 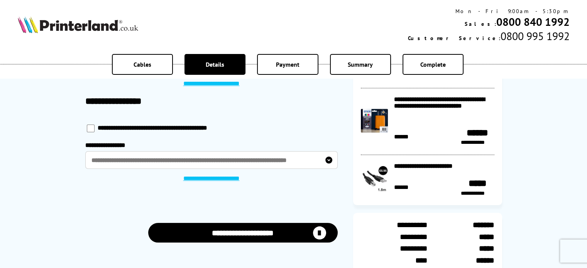 I want to click on span: 0800 995 1992, so click(x=535, y=36).